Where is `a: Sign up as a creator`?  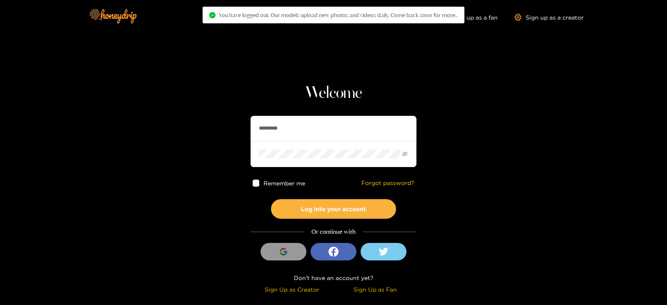
a: Sign up as a creator is located at coordinates (549, 17).